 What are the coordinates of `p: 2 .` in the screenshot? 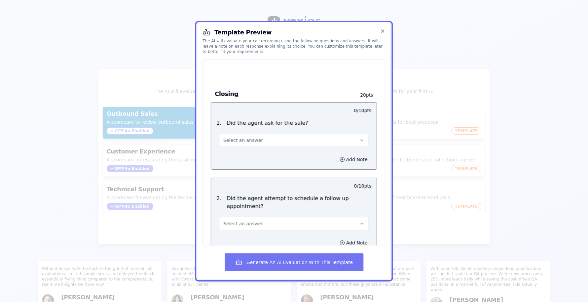 It's located at (219, 202).